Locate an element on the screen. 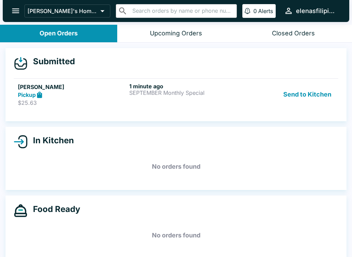  div: Open Orders is located at coordinates (58, 33).